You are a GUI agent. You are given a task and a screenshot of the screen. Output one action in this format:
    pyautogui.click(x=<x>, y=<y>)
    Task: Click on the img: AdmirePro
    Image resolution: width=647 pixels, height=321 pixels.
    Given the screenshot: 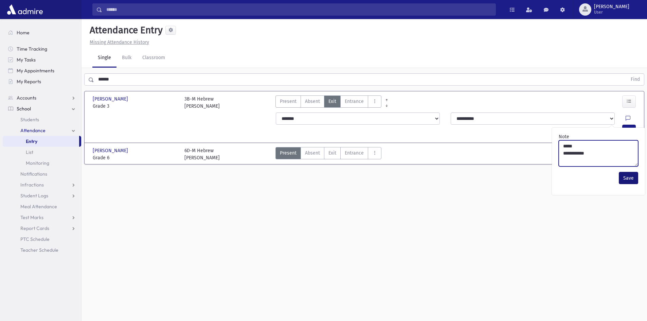 What is the action you would take?
    pyautogui.click(x=25, y=10)
    